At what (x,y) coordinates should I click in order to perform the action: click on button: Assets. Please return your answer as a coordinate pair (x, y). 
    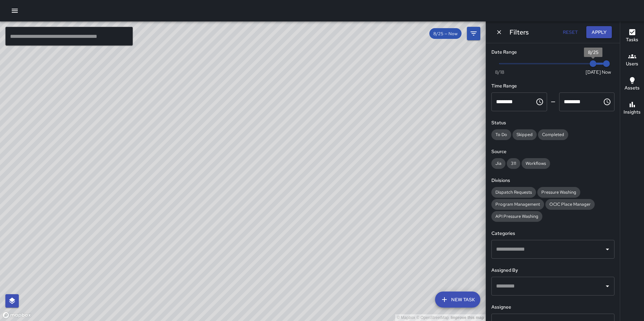
    Looking at the image, I should click on (632, 85).